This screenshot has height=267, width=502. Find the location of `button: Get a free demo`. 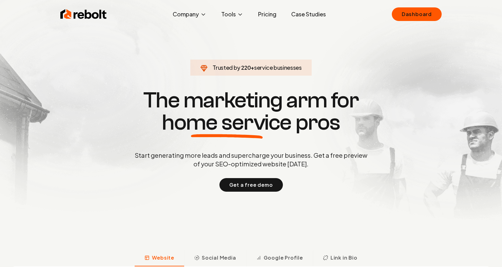

button: Get a free demo is located at coordinates (251, 185).